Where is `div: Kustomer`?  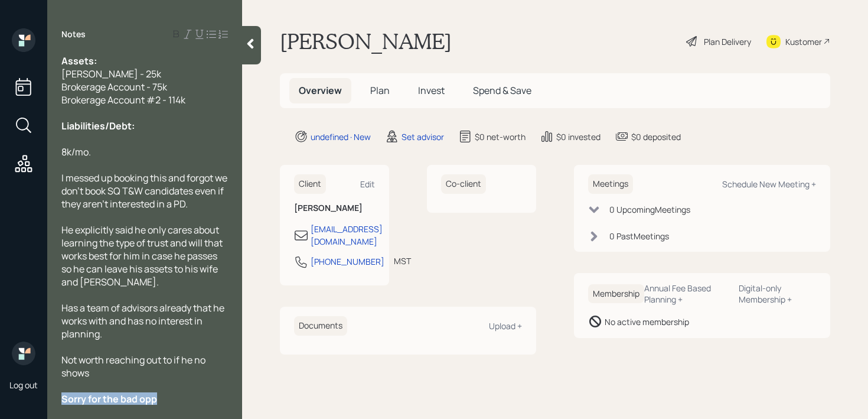
div: Kustomer is located at coordinates (803, 41).